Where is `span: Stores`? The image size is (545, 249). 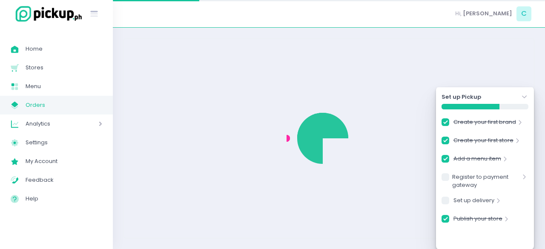 span: Stores is located at coordinates (64, 68).